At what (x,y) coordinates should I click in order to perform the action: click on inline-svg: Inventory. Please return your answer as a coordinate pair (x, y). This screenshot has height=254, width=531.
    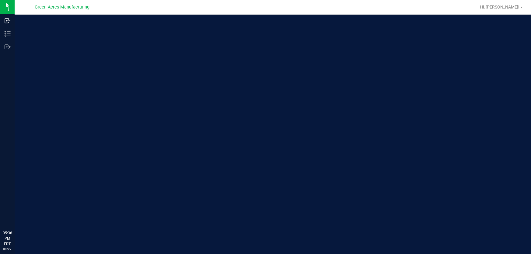
    Looking at the image, I should click on (8, 34).